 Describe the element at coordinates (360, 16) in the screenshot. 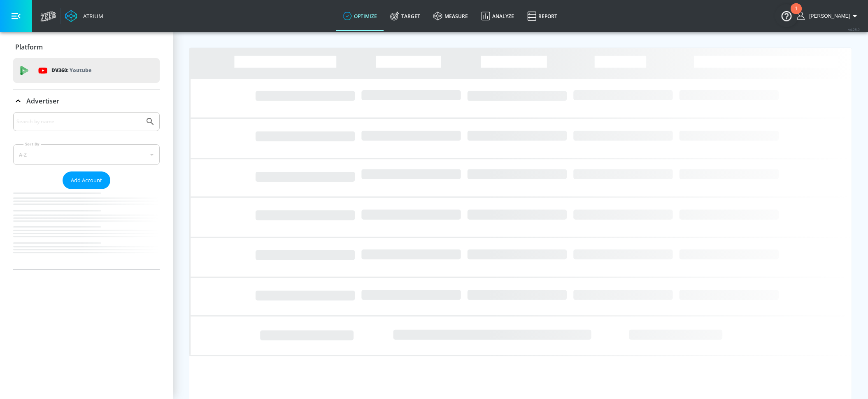

I see `a: optimize` at that location.